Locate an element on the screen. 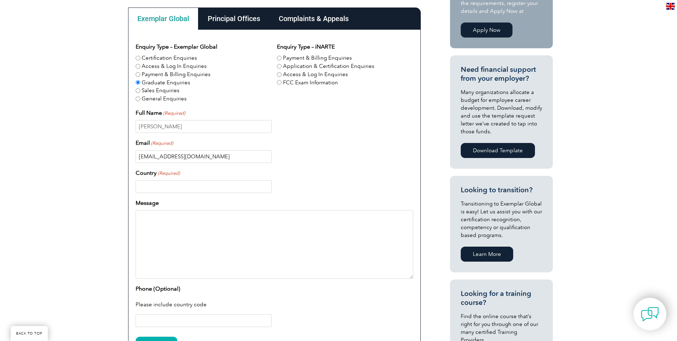 The height and width of the screenshot is (341, 677). label: Application & Certification Enquiries is located at coordinates (329, 66).